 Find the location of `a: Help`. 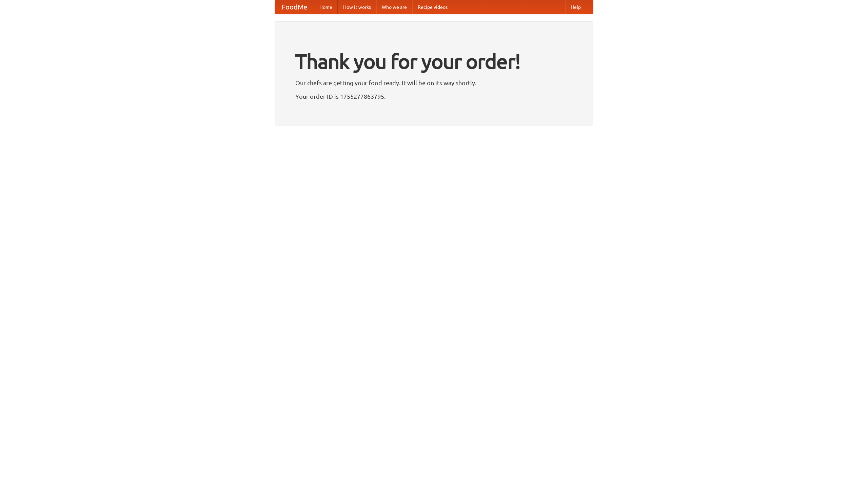

a: Help is located at coordinates (575, 7).